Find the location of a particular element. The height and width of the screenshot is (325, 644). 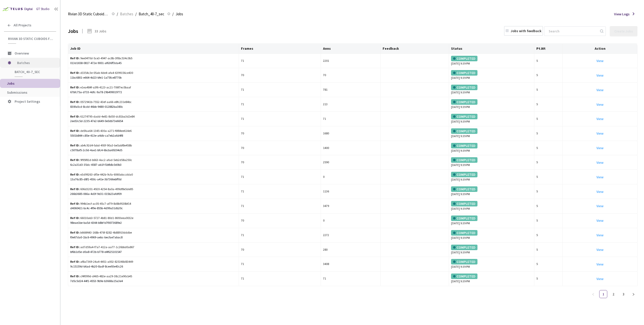

th: Pt.Wt is located at coordinates (548, 49).